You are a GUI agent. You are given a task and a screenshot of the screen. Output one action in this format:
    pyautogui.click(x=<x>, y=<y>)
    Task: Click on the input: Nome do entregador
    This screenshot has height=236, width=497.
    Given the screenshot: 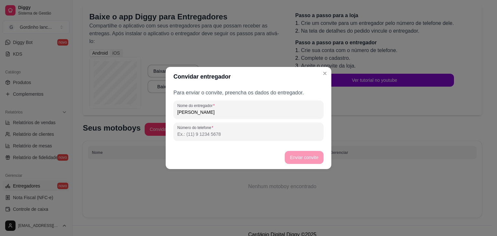 What is the action you would take?
    pyautogui.click(x=249, y=112)
    